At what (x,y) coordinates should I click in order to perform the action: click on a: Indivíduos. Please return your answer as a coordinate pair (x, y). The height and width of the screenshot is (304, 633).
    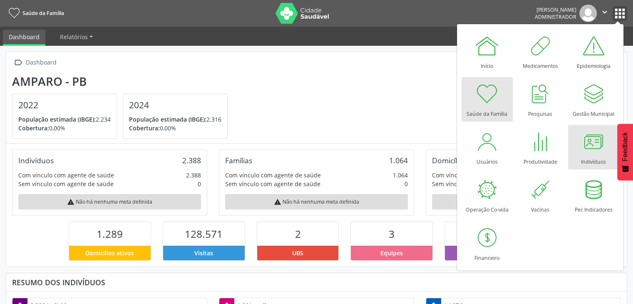
    Looking at the image, I should click on (594, 147).